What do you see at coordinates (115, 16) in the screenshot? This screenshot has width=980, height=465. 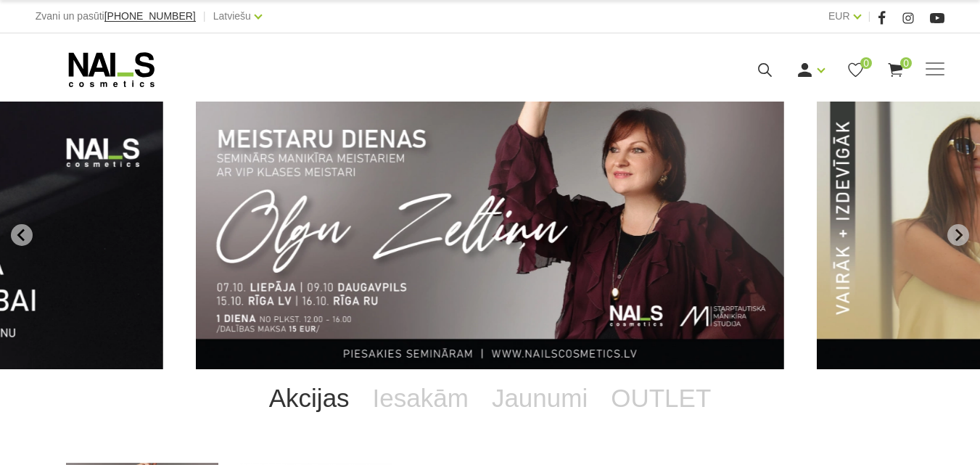 I see `div: Zvani un pasūti` at bounding box center [115, 16].